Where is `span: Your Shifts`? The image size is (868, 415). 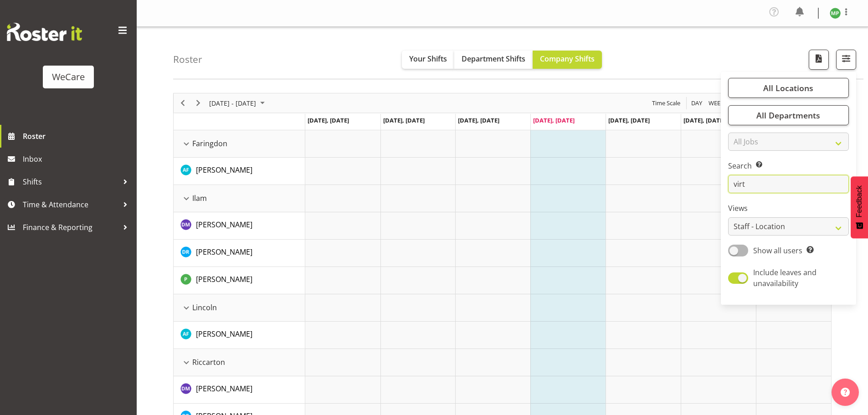 span: Your Shifts is located at coordinates (428, 59).